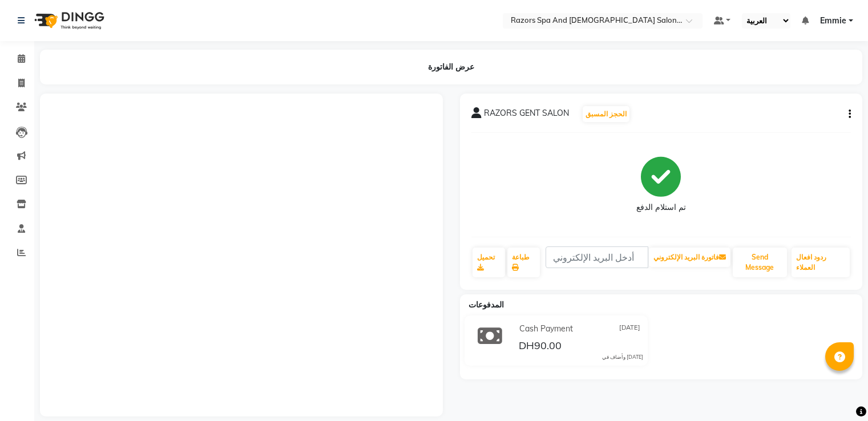  I want to click on button: Send Message, so click(760, 263).